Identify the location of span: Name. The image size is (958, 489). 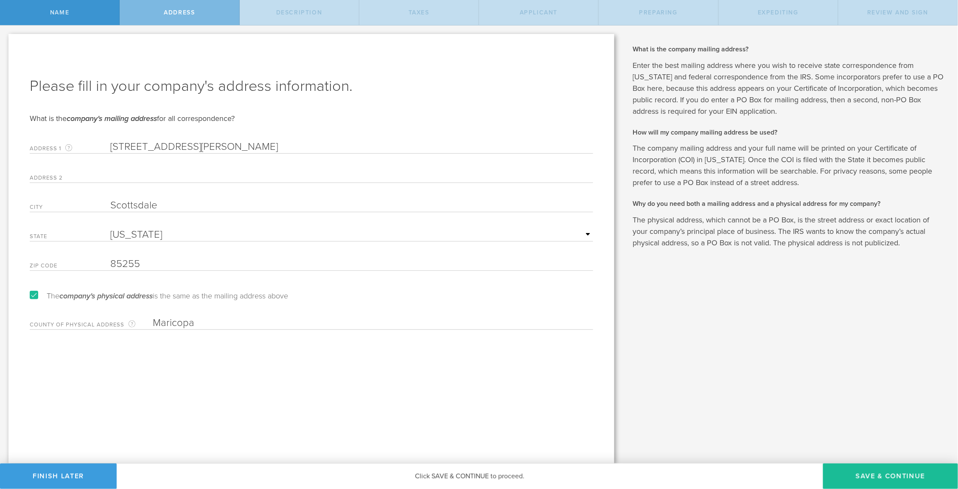
(59, 12).